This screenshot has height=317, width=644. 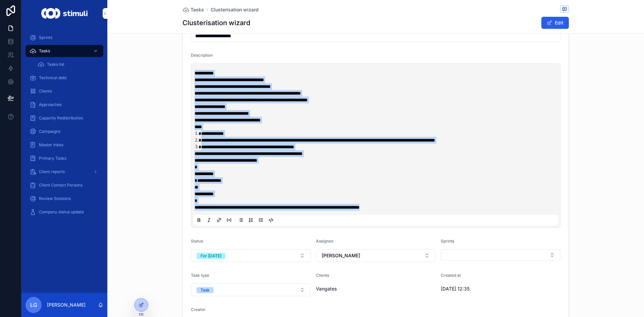 I want to click on span: Technical debt, so click(x=53, y=78).